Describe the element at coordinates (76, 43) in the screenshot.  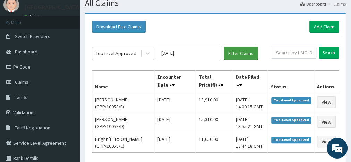
I see `div: Chat with us now` at that location.